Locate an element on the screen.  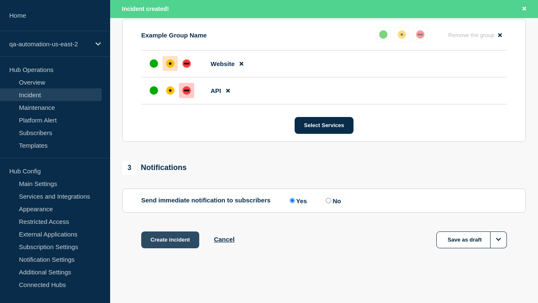
p: qa-automation-us-east-2 is located at coordinates (50, 44).